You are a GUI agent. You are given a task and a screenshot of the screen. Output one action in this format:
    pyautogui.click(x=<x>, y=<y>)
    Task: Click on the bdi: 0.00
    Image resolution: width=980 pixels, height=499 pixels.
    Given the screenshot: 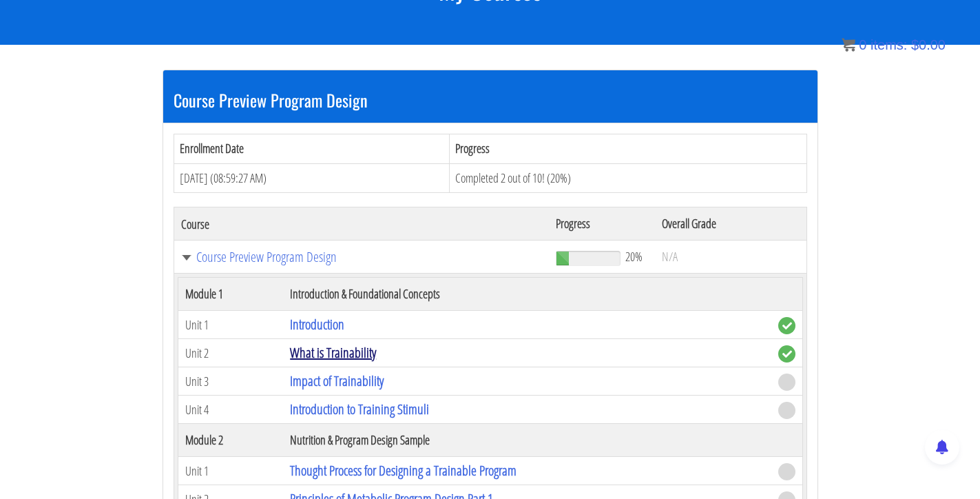 What is the action you would take?
    pyautogui.click(x=928, y=45)
    